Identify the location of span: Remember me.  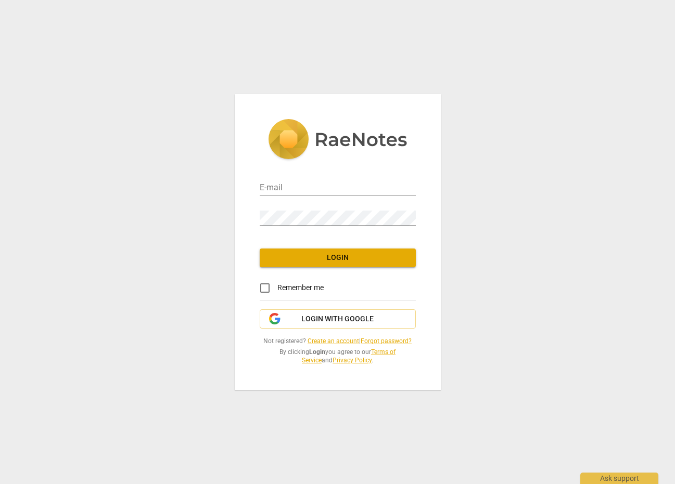
(300, 288).